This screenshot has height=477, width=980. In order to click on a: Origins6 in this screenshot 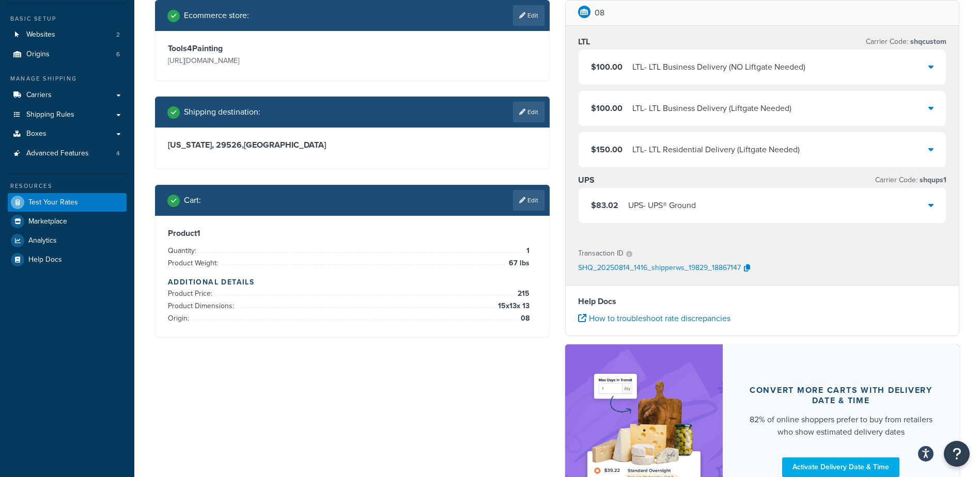, I will do `click(67, 54)`.